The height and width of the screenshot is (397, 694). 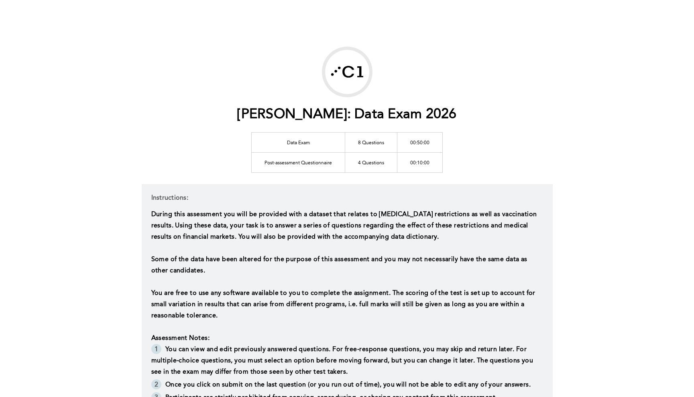 What do you see at coordinates (345, 304) in the screenshot?
I see `span: You are free to use any software available to you to complete the assignment. The scoring of the ...` at bounding box center [345, 304].